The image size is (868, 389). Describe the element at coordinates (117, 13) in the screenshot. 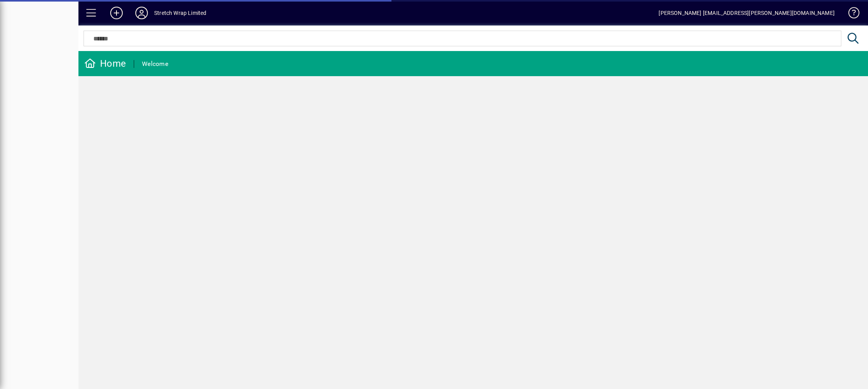

I see `button: Add` at that location.